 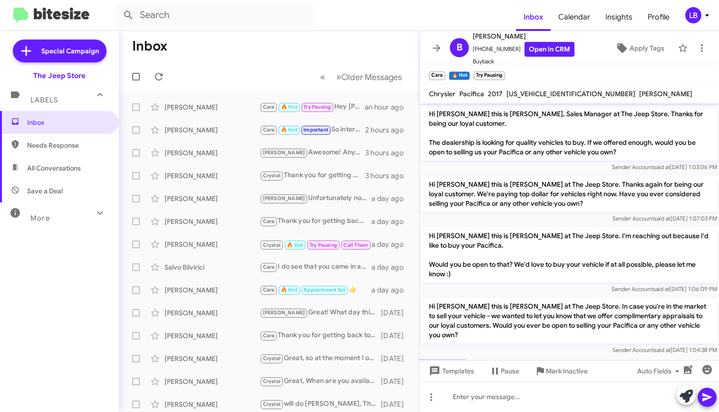 I want to click on span: B, so click(x=460, y=48).